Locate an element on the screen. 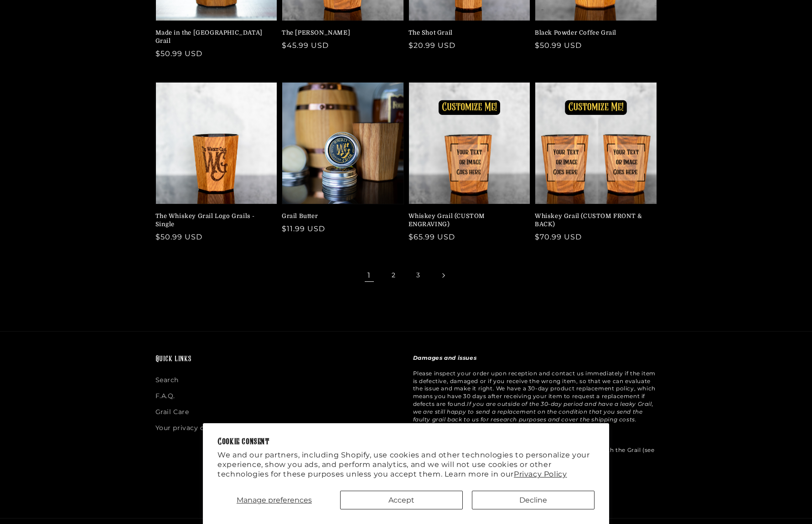 The image size is (812, 524). a: Whiskey Grail (CUSTOM FRONT & BACK) is located at coordinates (593, 220).